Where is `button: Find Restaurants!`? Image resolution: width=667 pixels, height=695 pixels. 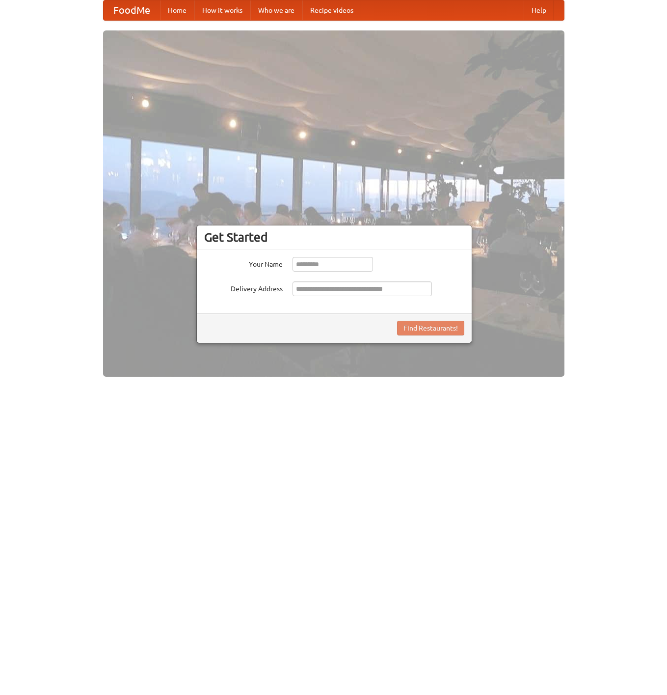 button: Find Restaurants! is located at coordinates (431, 328).